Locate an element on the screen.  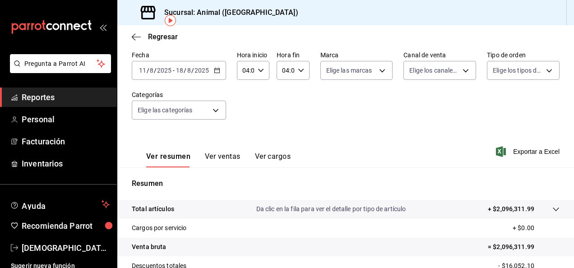
span: Elige las marcas is located at coordinates (349, 70).